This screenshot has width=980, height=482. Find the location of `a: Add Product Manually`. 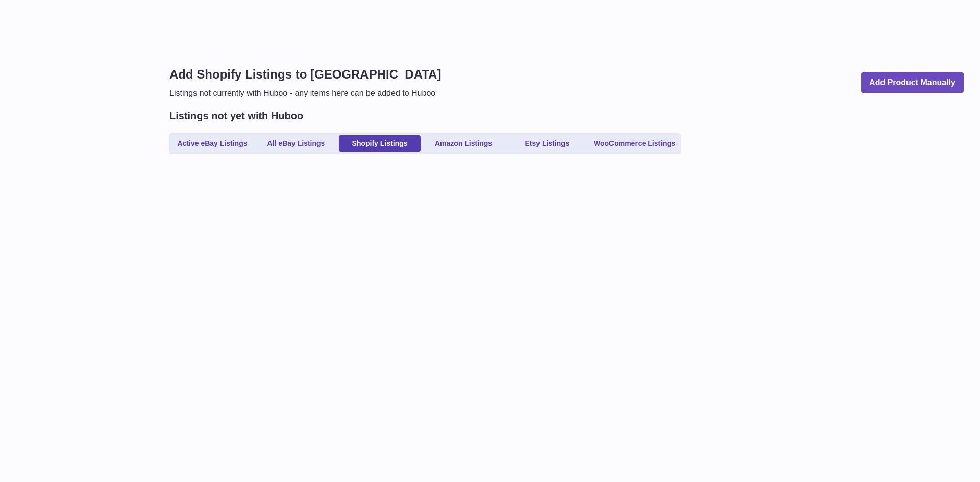

a: Add Product Manually is located at coordinates (912, 83).